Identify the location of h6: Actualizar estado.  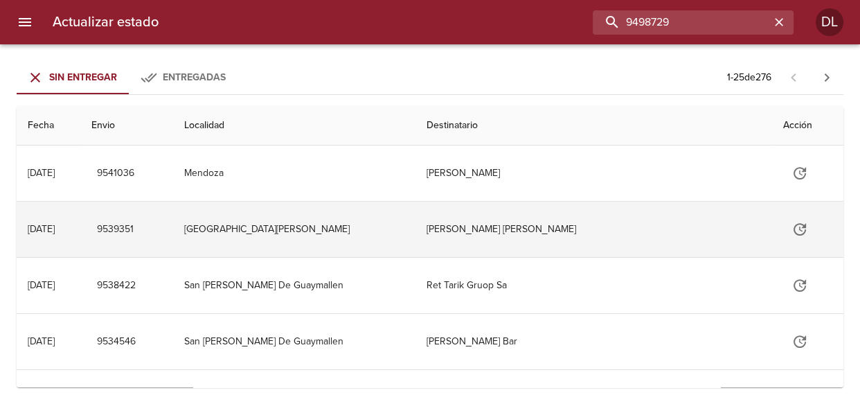
(105, 22).